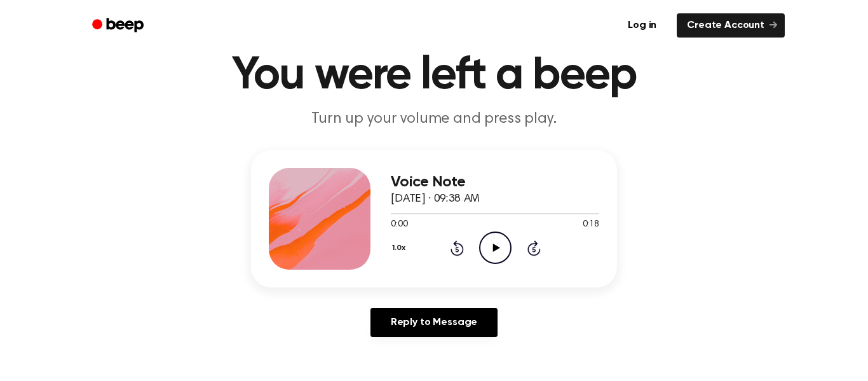  What do you see at coordinates (434, 119) in the screenshot?
I see `p: Turn up your volume and press play.` at bounding box center [434, 119].